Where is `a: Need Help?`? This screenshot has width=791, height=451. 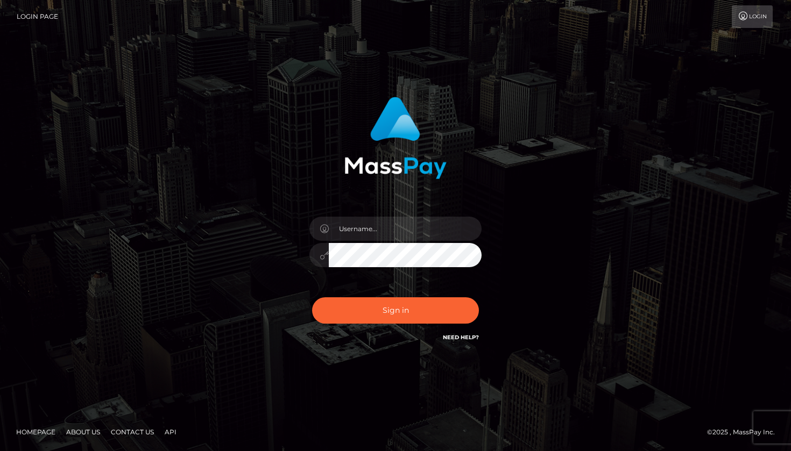
a: Need Help? is located at coordinates (461, 337).